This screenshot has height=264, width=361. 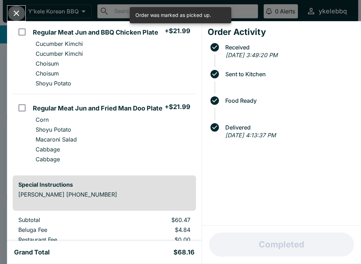 What do you see at coordinates (98, 108) in the screenshot?
I see `h5: Regular Meat Jun and Fried Man Doo Plate` at bounding box center [98, 108].